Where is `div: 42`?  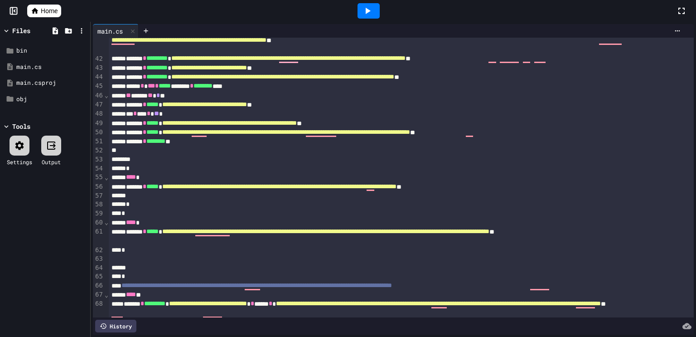 div: 42 is located at coordinates (98, 59).